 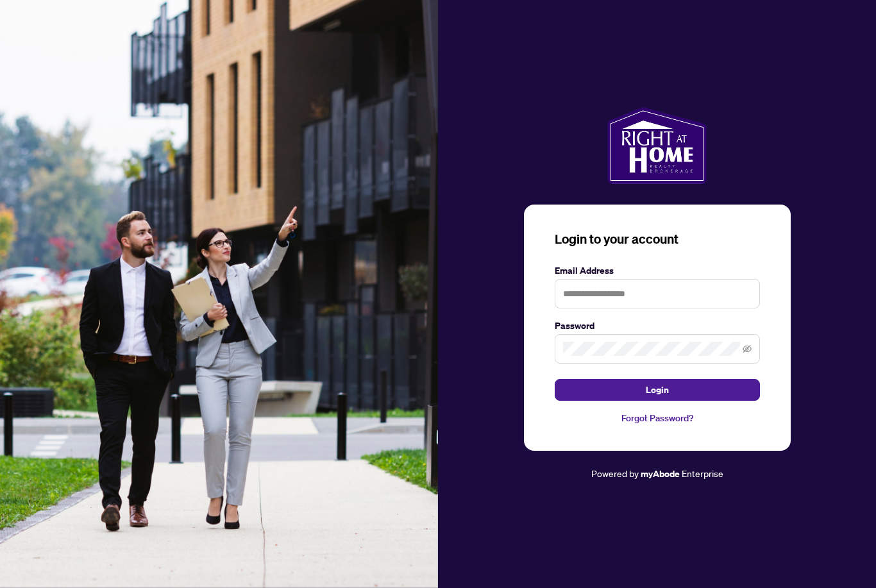 I want to click on h3: Login to your account, so click(x=657, y=239).